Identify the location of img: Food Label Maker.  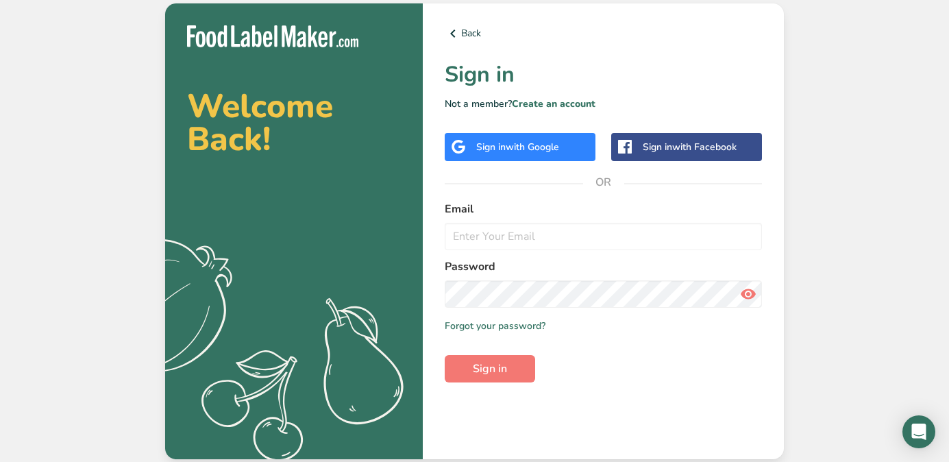
(273, 36).